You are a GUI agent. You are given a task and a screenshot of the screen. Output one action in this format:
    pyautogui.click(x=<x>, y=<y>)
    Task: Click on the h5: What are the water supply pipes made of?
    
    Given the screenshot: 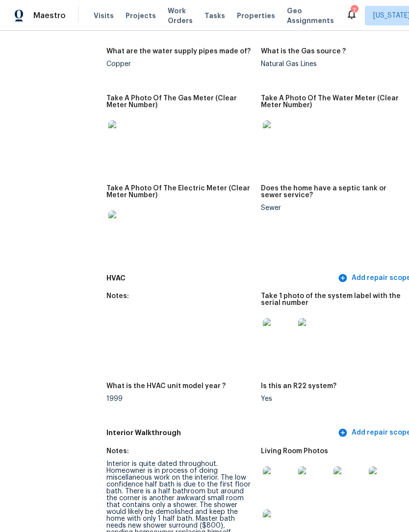 What is the action you would take?
    pyautogui.click(x=179, y=52)
    